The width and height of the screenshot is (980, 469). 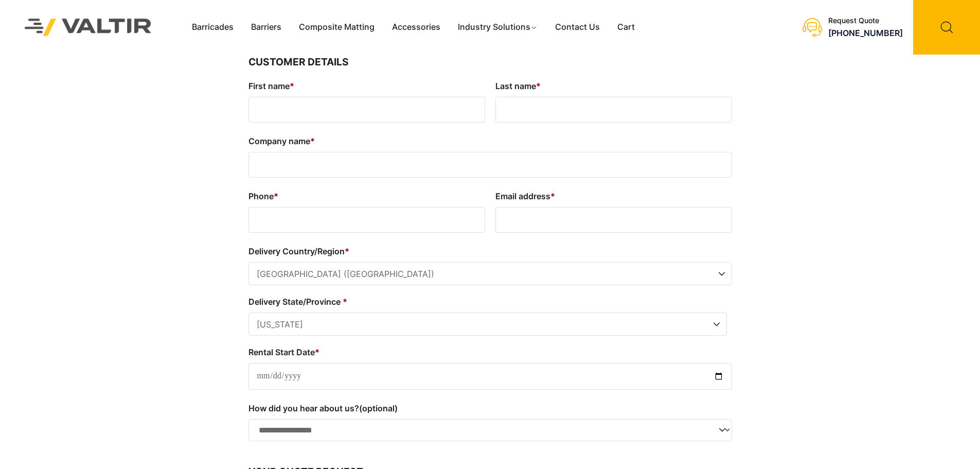 I want to click on span: Delivery Country/Region, so click(x=490, y=273).